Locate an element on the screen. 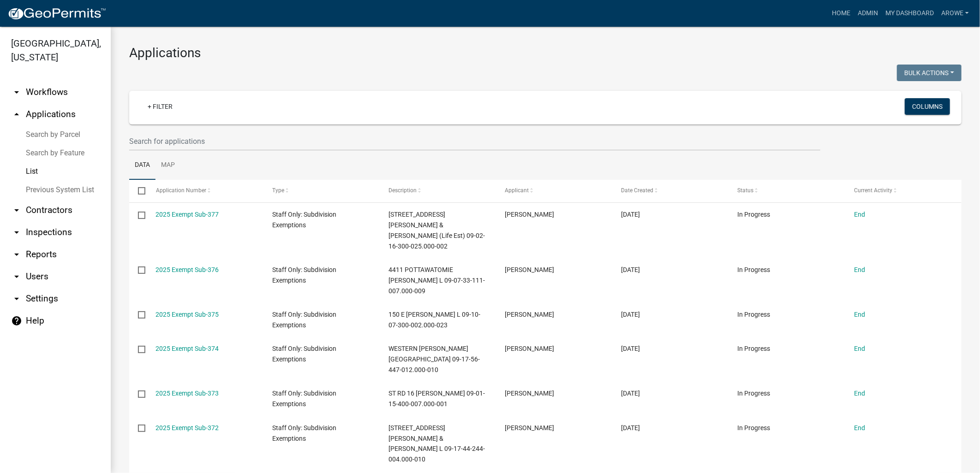  span: Current Activity is located at coordinates (873, 191).